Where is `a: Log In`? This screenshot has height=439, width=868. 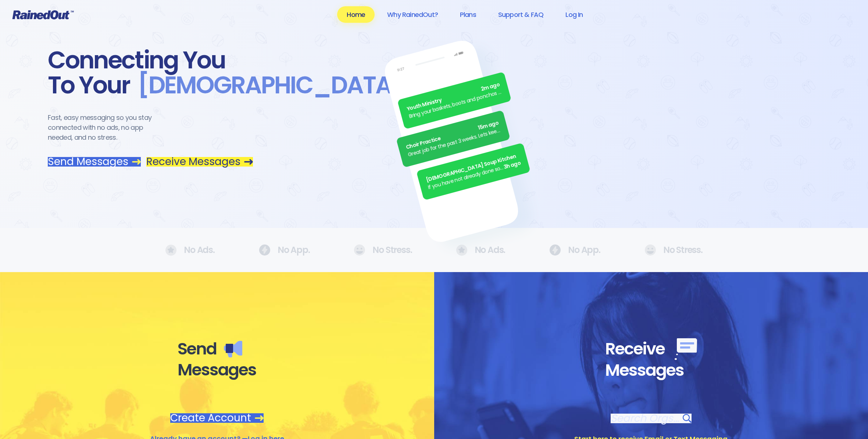 a: Log In is located at coordinates (574, 14).